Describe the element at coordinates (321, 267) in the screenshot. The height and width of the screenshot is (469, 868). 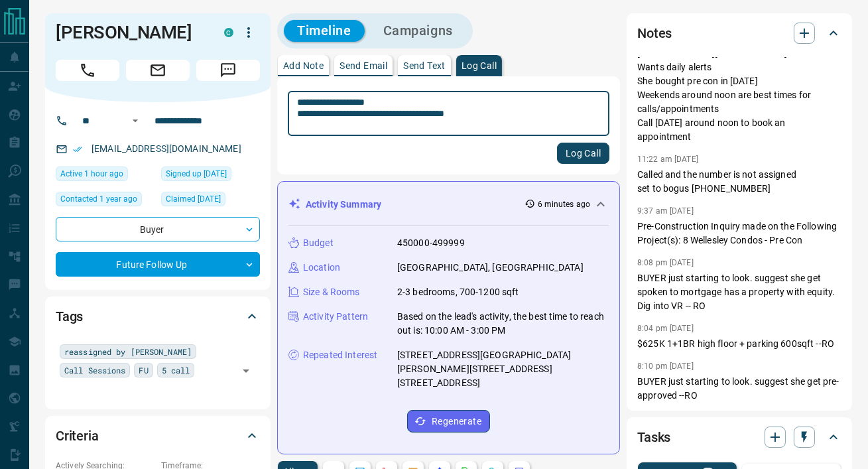
I see `p: Location` at that location.